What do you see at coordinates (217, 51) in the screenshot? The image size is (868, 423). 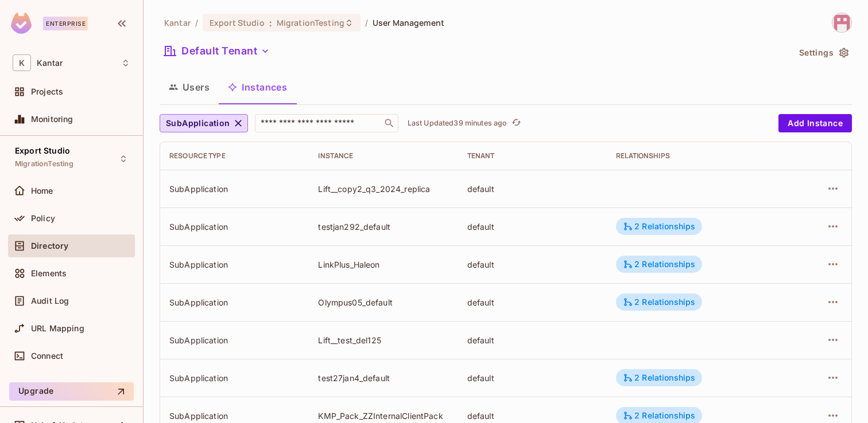 I see `button: Default Tenant` at bounding box center [217, 51].